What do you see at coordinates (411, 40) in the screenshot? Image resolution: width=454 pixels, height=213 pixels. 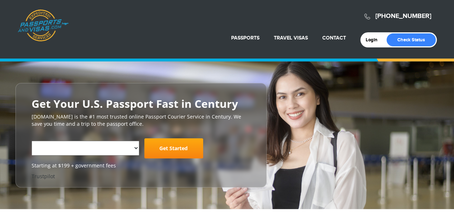 I see `a: Check Status` at bounding box center [411, 40].